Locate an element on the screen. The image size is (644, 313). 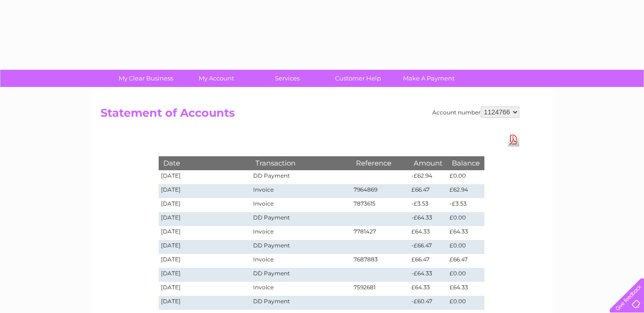
a: My Clear Business is located at coordinates (146, 78).